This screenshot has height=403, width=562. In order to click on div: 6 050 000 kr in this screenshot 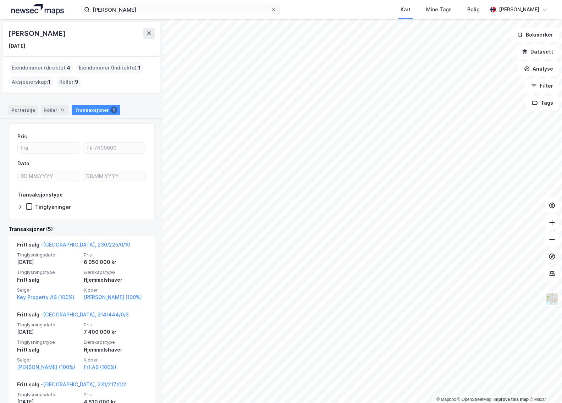, I will do `click(115, 262)`.